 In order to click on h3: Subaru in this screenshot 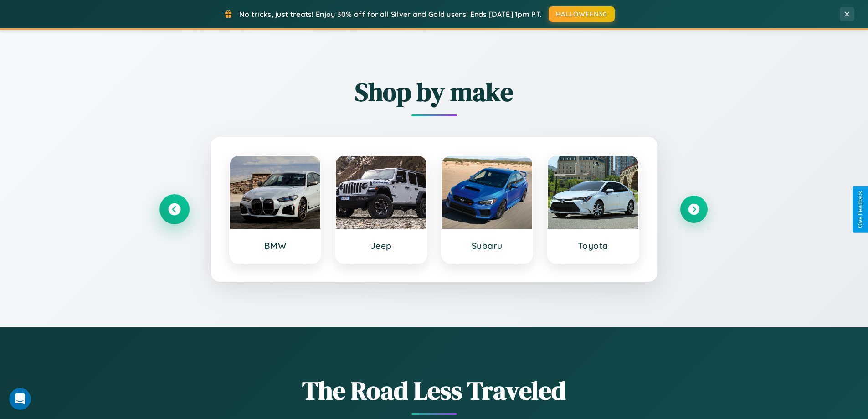, I will do `click(487, 246)`.